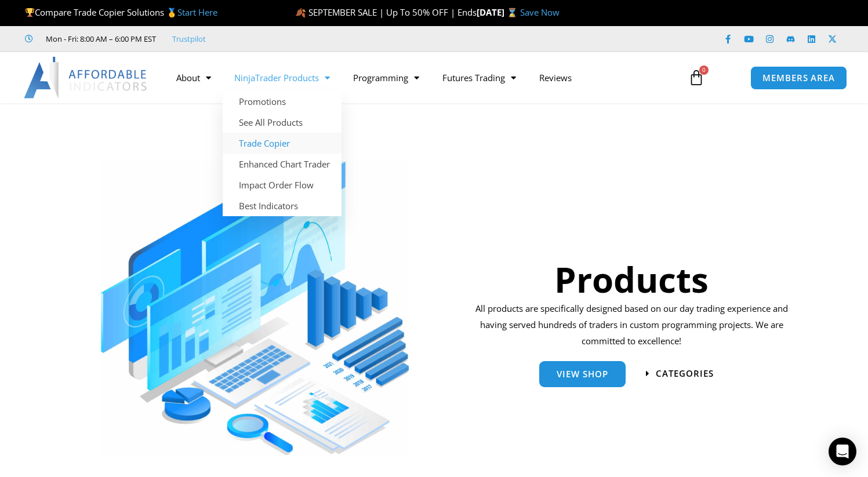 The height and width of the screenshot is (477, 868). Describe the element at coordinates (582, 374) in the screenshot. I see `a: View Shop` at that location.